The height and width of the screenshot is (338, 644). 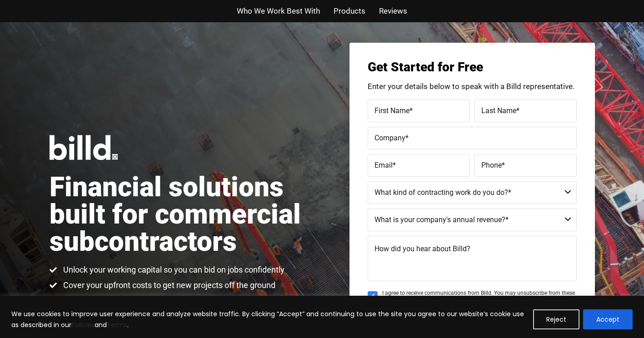 I want to click on p: We use cookies to improve user experience and analyze website traffic. By clicking “Accept” and c..., so click(x=269, y=320).